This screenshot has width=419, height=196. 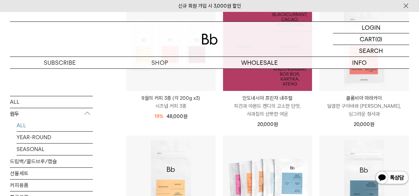 What do you see at coordinates (171, 106) in the screenshot?
I see `p: 시즈널 커피 3종` at bounding box center [171, 106].